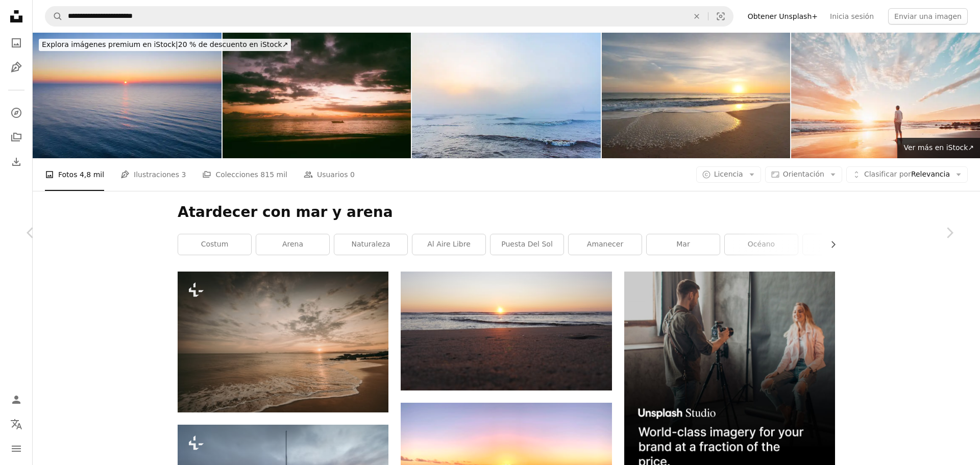 This screenshot has width=980, height=465. Describe the element at coordinates (852, 17) in the screenshot. I see `a: Inicia sesión` at that location.